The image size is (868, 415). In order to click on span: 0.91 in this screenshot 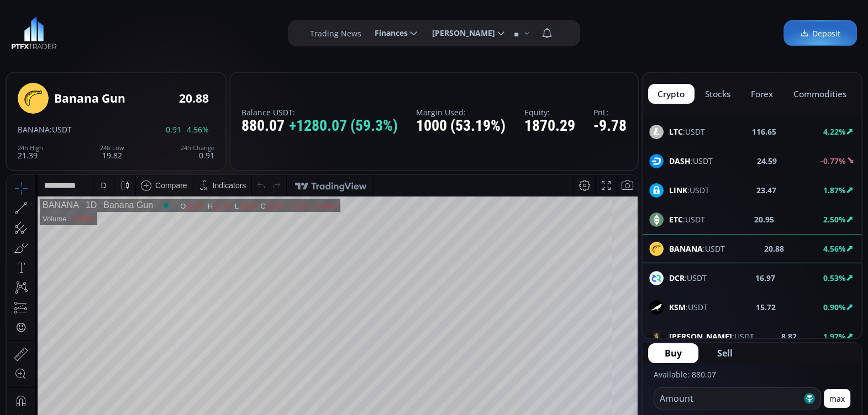, I will do `click(174, 129)`.